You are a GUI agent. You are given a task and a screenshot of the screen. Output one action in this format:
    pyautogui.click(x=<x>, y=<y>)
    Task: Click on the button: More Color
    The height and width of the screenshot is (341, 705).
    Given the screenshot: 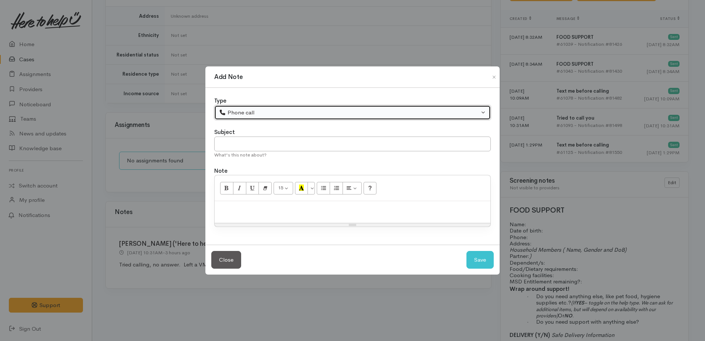 What is the action you would take?
    pyautogui.click(x=311, y=188)
    